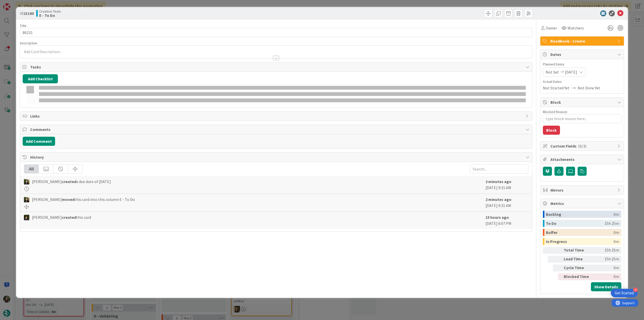  Describe the element at coordinates (276, 32) in the screenshot. I see `input: type card name here...` at that location.